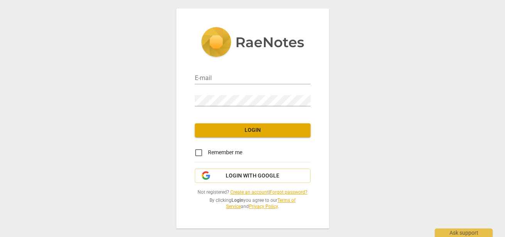 The image size is (505, 237). I want to click on a: Create an account, so click(249, 192).